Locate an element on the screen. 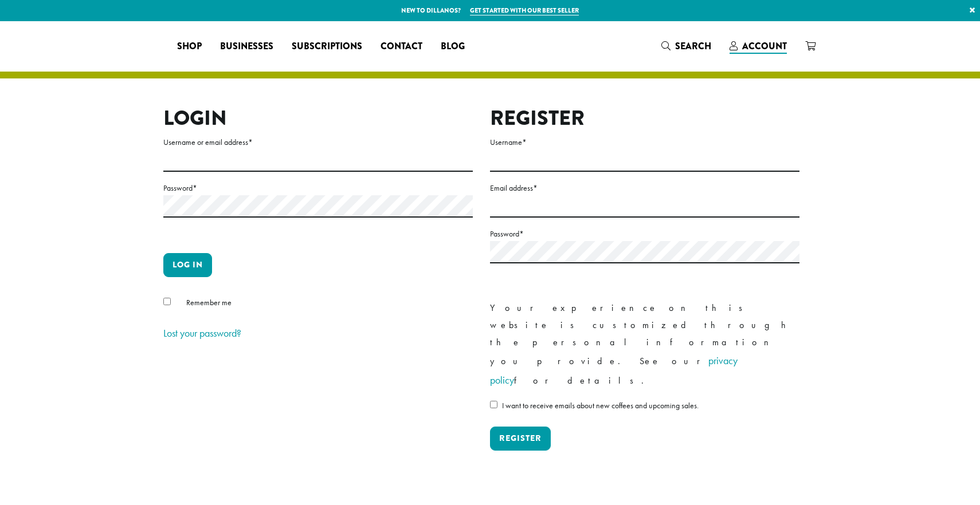  a: Get started with our best seller is located at coordinates (525, 10).